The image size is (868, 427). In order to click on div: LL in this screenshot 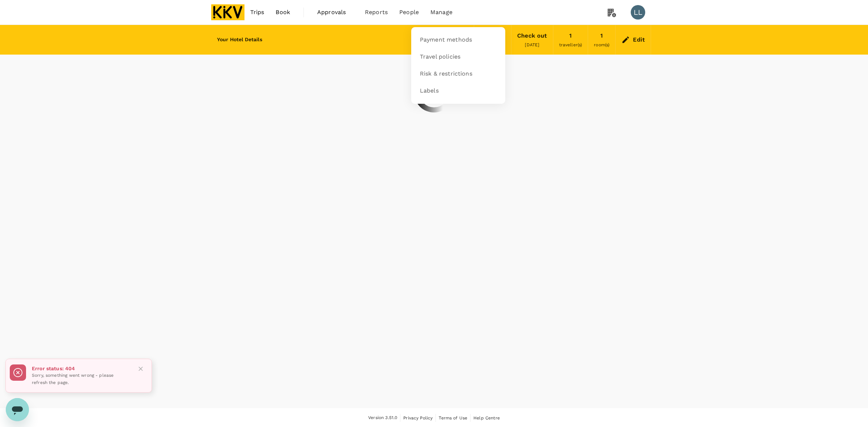, I will do `click(638, 12)`.